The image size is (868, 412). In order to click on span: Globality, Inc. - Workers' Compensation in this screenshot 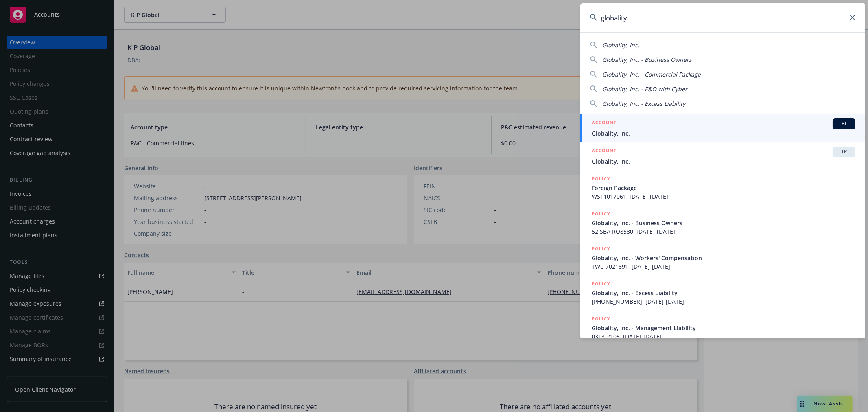, I will do `click(723, 258)`.